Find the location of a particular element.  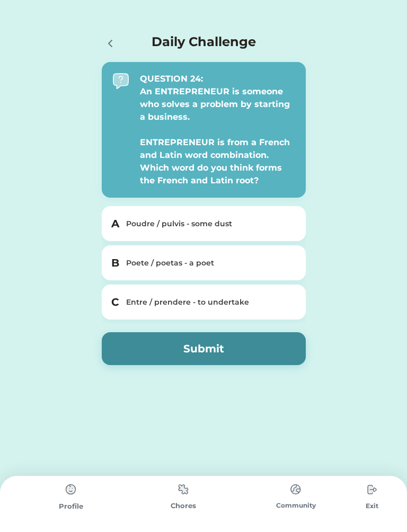

div: Exit is located at coordinates (372, 506).